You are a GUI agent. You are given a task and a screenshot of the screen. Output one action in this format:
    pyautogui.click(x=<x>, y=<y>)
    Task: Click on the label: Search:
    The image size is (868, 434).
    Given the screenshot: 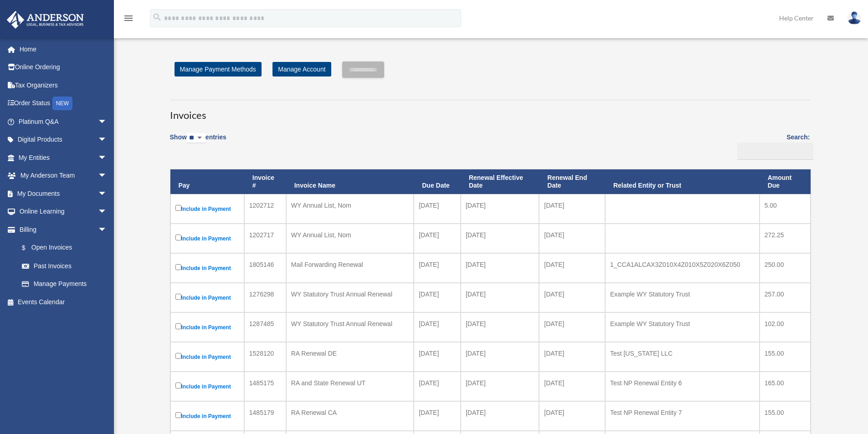 What is the action you would take?
    pyautogui.click(x=772, y=146)
    